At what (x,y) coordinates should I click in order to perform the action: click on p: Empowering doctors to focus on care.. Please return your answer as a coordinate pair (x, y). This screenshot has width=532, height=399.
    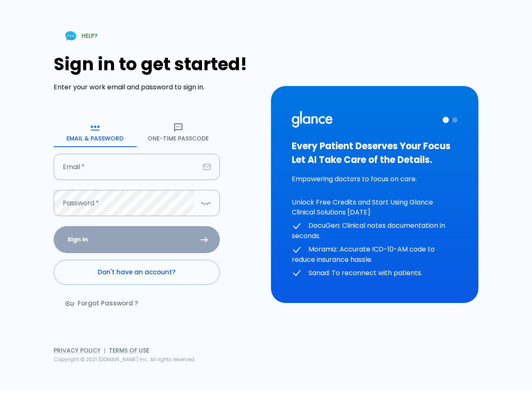
    Looking at the image, I should click on (374, 179).